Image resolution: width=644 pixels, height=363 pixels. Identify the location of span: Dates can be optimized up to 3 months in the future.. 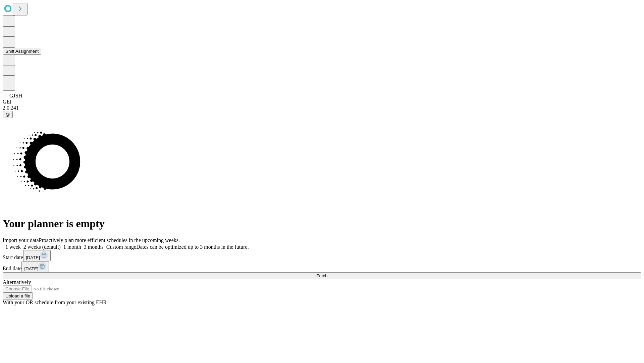
(192, 246).